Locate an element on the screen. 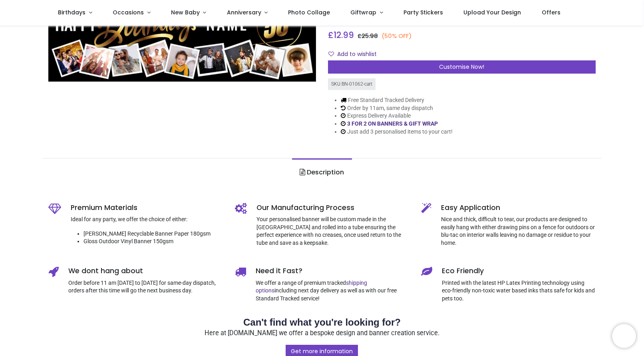 This screenshot has height=356, width=644. li: Express Delivery Available is located at coordinates (397, 116).